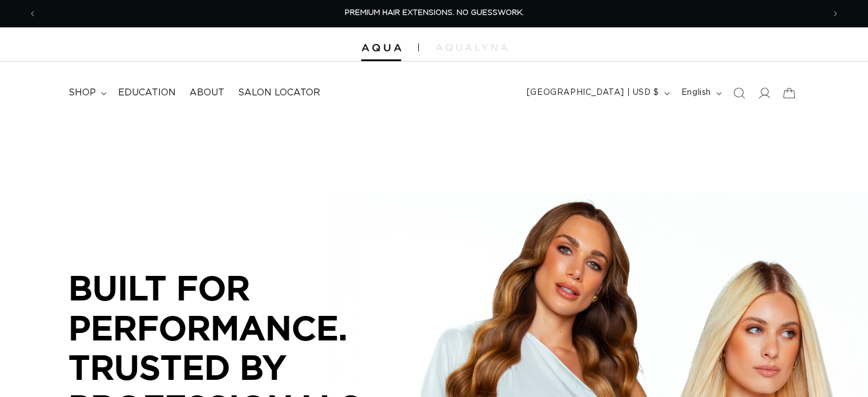 The height and width of the screenshot is (397, 868). What do you see at coordinates (739, 93) in the screenshot?
I see `summary: Search` at bounding box center [739, 93].